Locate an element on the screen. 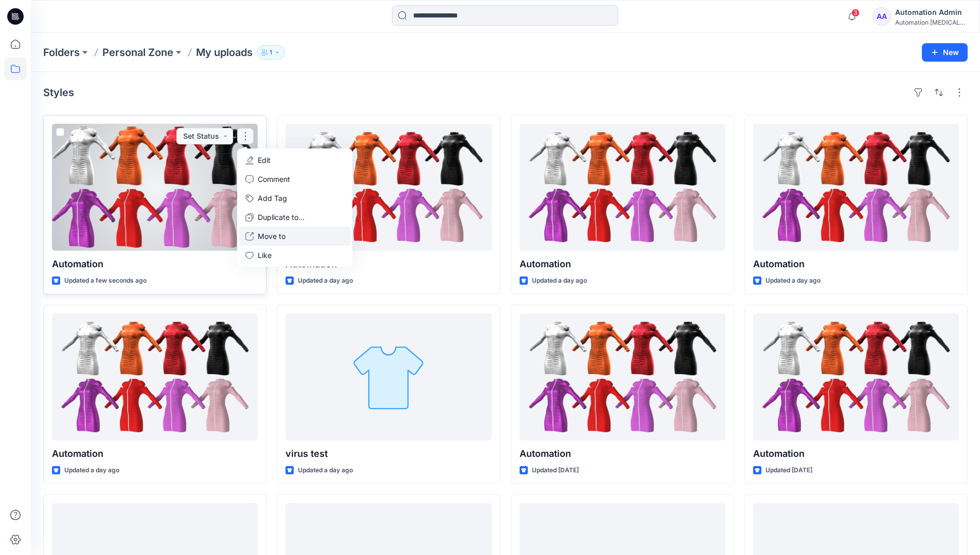 The width and height of the screenshot is (980, 555). p: Personal Zone is located at coordinates (138, 53).